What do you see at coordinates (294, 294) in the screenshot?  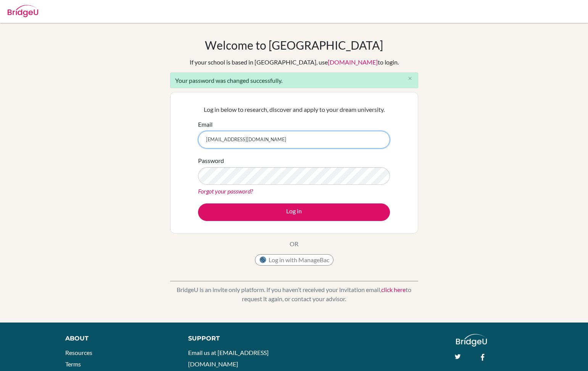 I see `p: BridgeU is an invite only platform. If you haven’t received your invitation email, to request it ...` at bounding box center [294, 294].